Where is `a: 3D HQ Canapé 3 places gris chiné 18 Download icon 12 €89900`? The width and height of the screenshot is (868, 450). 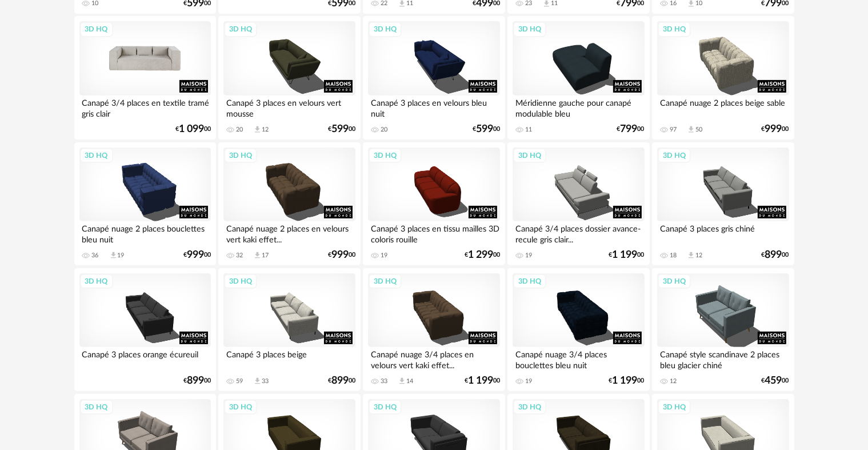 a: 3D HQ Canapé 3 places gris chiné 18 Download icon 12 €89900 is located at coordinates (723, 204).